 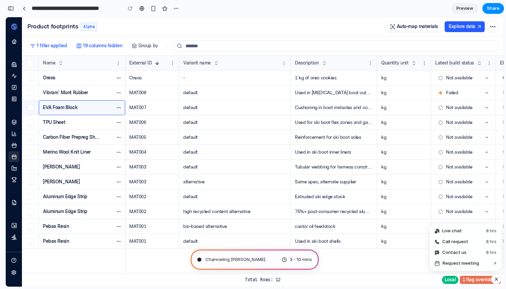 I want to click on div: MAT006, so click(x=132, y=105).